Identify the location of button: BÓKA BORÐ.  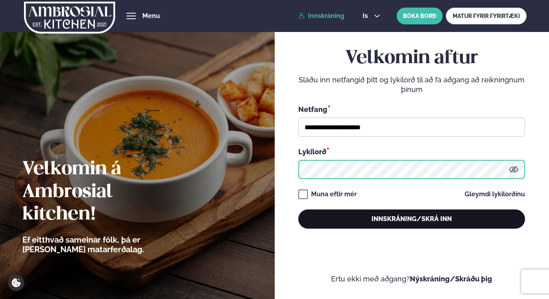
(419, 16).